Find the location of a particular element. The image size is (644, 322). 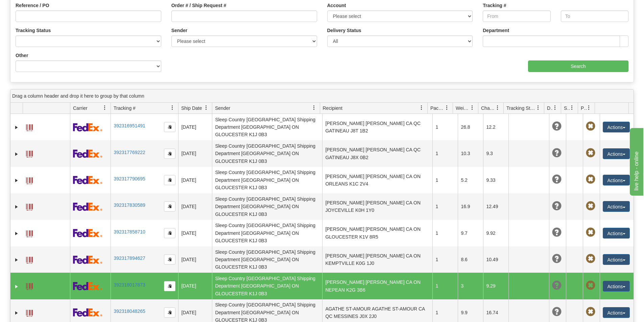

td: 3 is located at coordinates (470, 286).